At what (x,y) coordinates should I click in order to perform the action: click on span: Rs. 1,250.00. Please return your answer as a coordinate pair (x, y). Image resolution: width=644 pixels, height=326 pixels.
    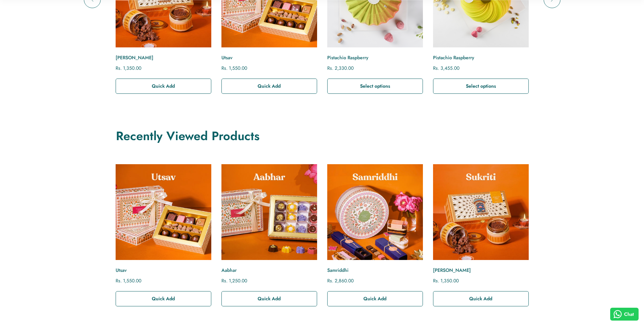
    Looking at the image, I should click on (234, 281).